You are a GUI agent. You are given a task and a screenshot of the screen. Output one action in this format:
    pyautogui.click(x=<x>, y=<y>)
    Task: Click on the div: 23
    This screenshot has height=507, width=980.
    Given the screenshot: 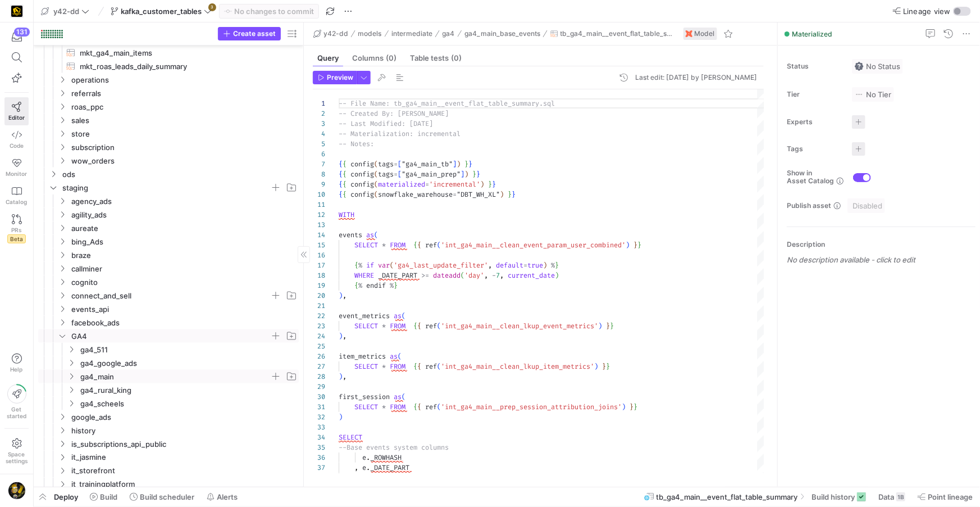 What is the action you would take?
    pyautogui.click(x=319, y=326)
    